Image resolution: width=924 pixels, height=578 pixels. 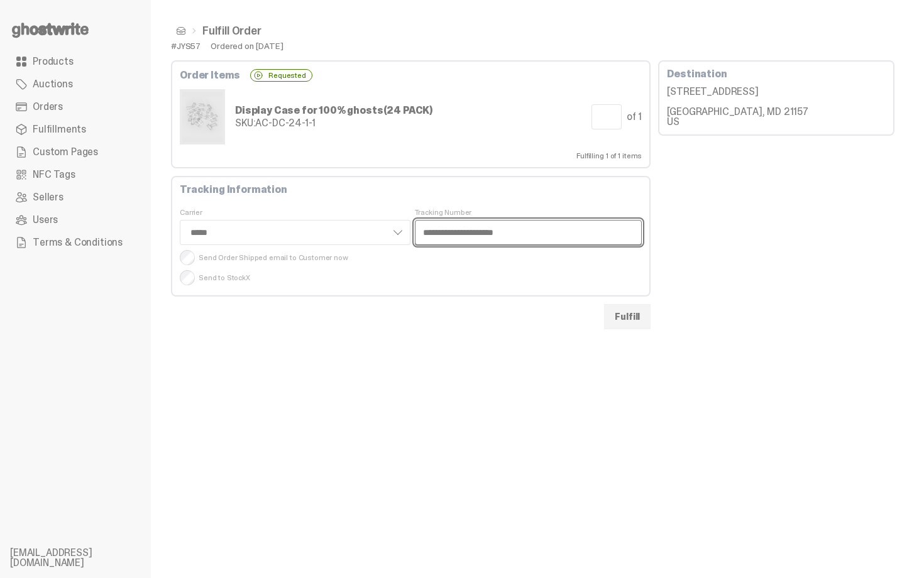 What do you see at coordinates (294, 233) in the screenshot?
I see `select: Carrier` at bounding box center [294, 233].